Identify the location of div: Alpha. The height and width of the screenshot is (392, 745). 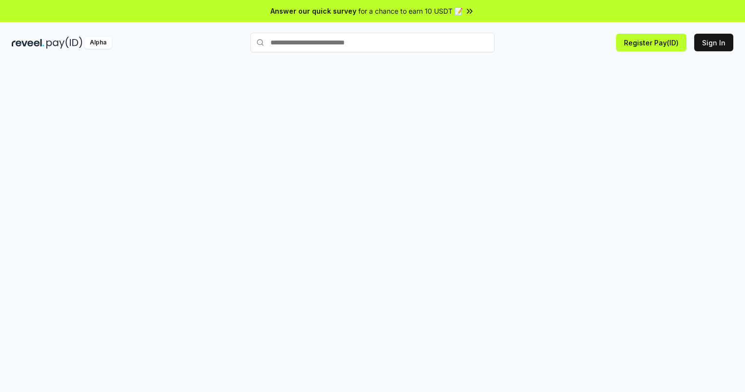
(98, 42).